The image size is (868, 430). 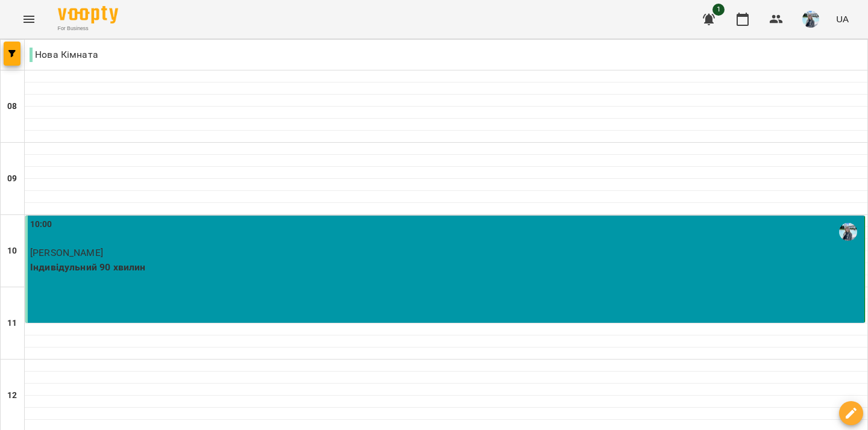 I want to click on h6: 08, so click(x=12, y=106).